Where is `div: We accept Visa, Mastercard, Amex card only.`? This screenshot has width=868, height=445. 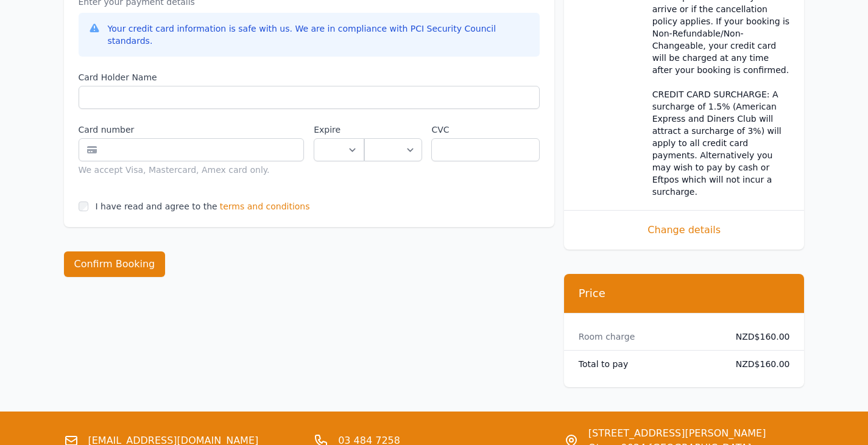 div: We accept Visa, Mastercard, Amex card only. is located at coordinates (191, 170).